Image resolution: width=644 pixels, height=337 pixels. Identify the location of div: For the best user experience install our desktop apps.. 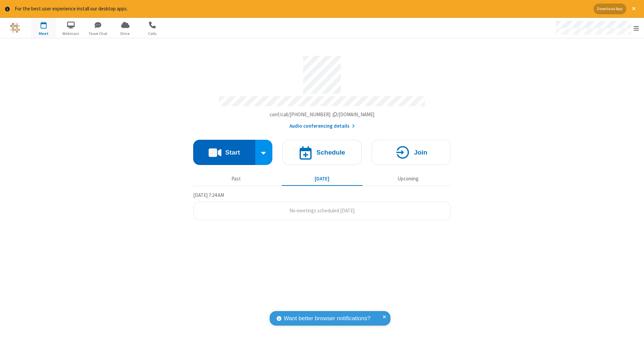
(302, 9).